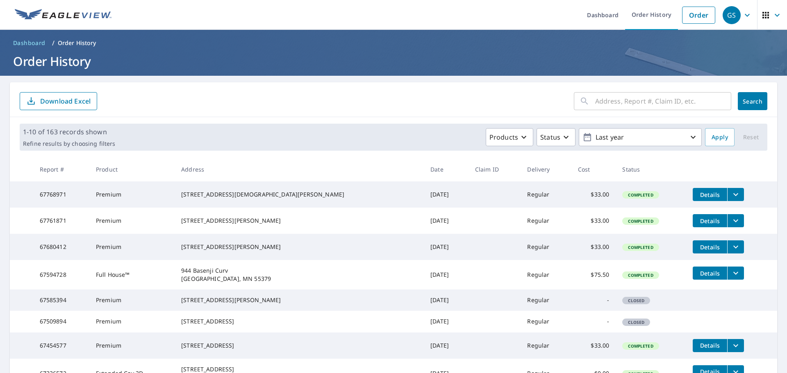  Describe the element at coordinates (393, 61) in the screenshot. I see `h1: Order History` at that location.